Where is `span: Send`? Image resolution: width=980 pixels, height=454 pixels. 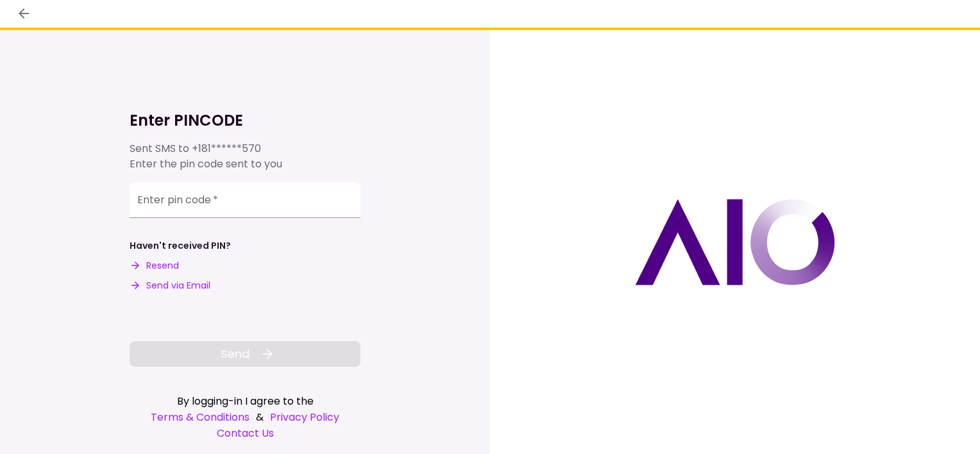 span: Send is located at coordinates (235, 354).